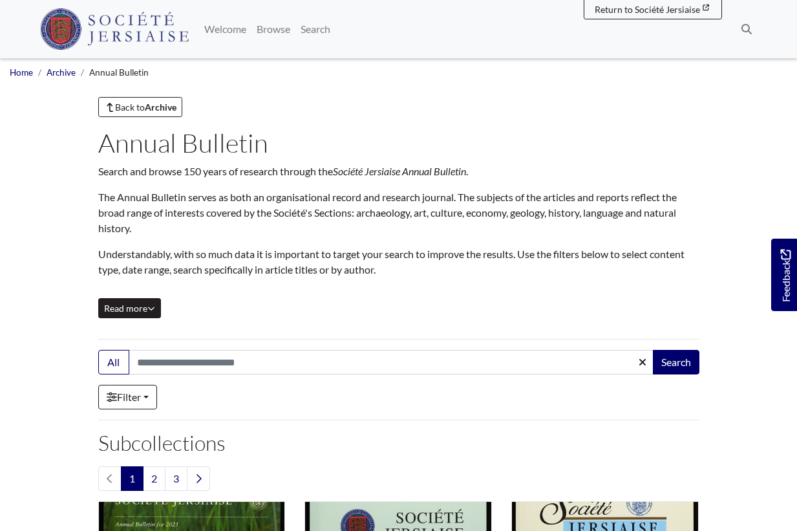 The width and height of the screenshot is (797, 531). What do you see at coordinates (225, 29) in the screenshot?
I see `a: Welcome` at bounding box center [225, 29].